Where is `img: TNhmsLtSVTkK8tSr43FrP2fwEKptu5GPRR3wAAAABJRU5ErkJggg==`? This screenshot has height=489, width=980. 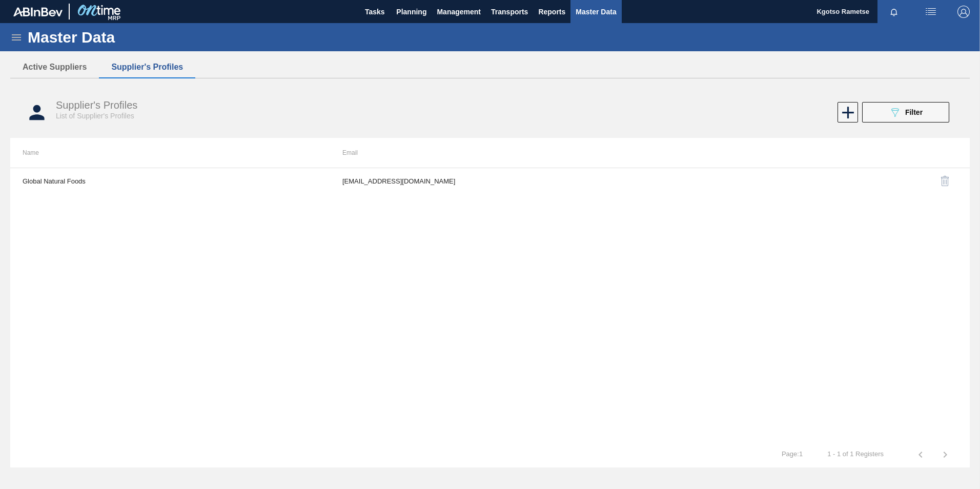 img: TNhmsLtSVTkK8tSr43FrP2fwEKptu5GPRR3wAAAABJRU5ErkJggg== is located at coordinates (38, 12).